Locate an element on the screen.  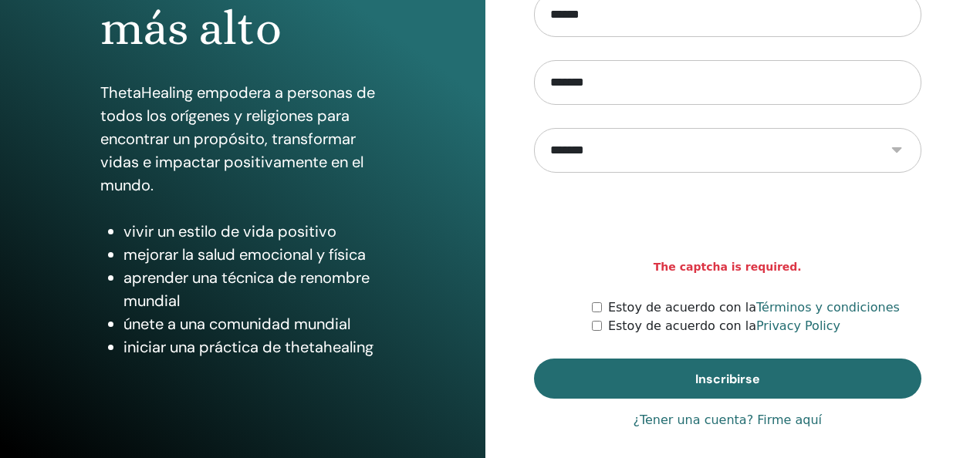
a: Privacy Policy is located at coordinates (798, 326).